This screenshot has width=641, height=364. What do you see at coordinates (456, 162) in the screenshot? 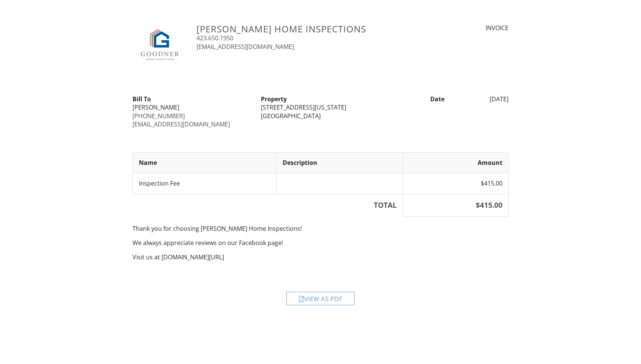
I see `th: Amount` at bounding box center [456, 162].